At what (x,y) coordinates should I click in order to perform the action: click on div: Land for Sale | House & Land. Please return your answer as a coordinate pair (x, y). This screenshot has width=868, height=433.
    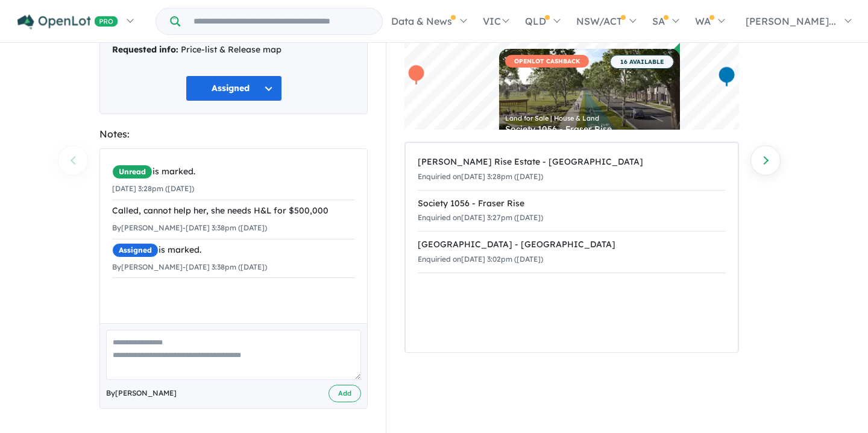
    Looking at the image, I should click on (590, 118).